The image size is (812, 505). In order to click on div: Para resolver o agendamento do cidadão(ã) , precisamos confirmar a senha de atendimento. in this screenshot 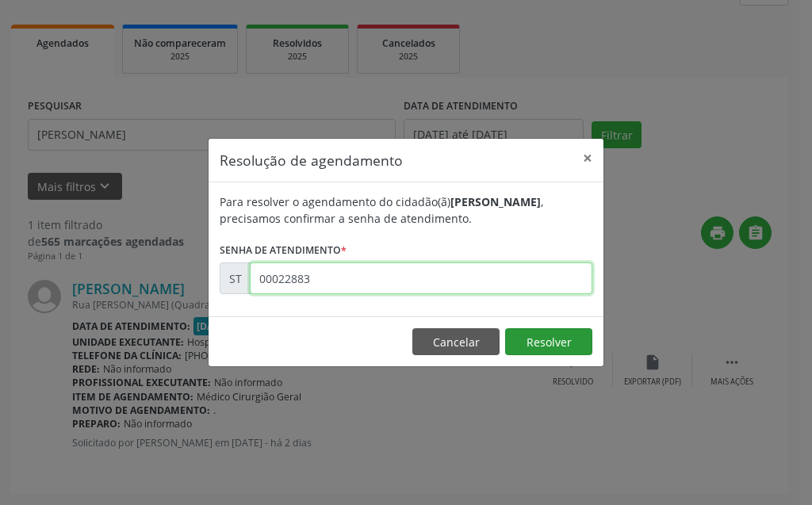, I will do `click(406, 210)`.